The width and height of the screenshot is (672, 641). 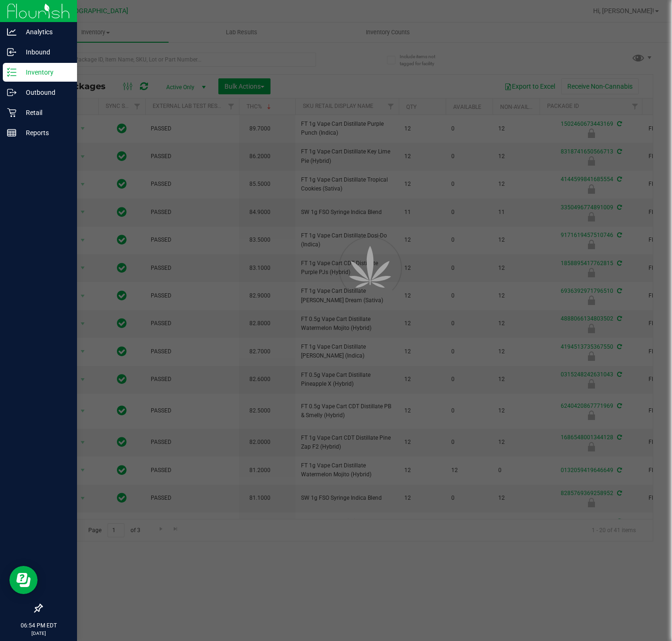 I want to click on p: Outbound, so click(x=44, y=92).